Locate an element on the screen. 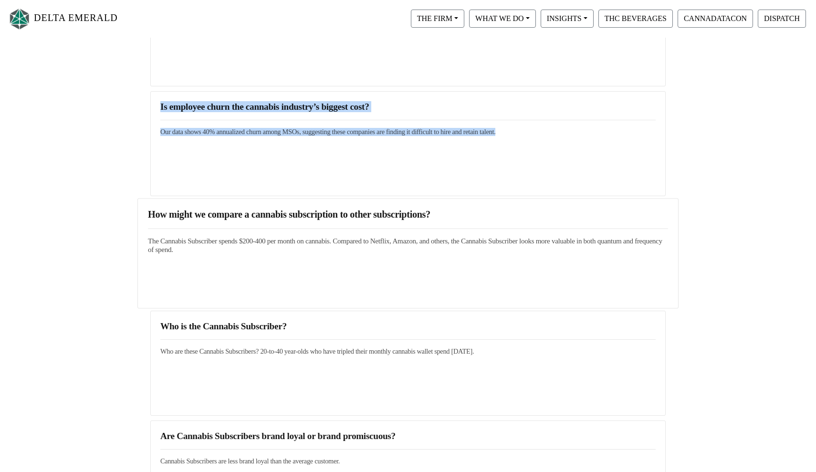  h3: Who is the Cannabis Subscriber? is located at coordinates (408, 326).